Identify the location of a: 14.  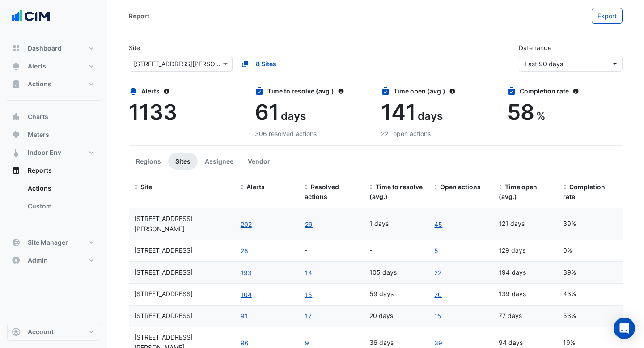
(309, 272).